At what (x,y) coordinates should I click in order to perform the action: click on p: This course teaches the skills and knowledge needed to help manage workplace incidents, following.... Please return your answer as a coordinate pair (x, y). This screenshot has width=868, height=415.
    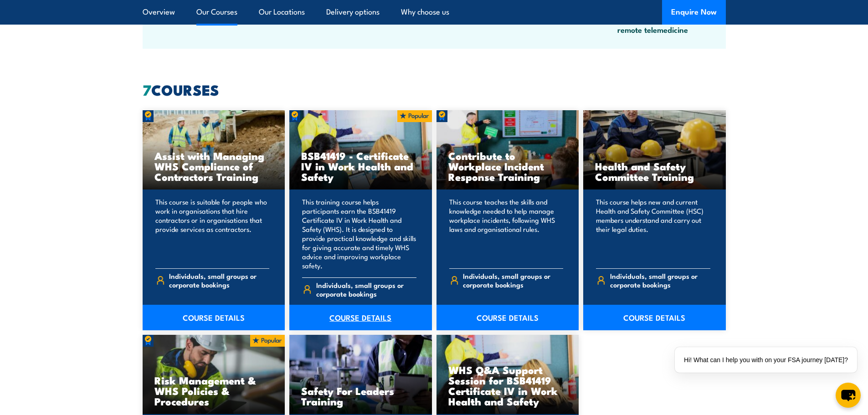
    Looking at the image, I should click on (506, 229).